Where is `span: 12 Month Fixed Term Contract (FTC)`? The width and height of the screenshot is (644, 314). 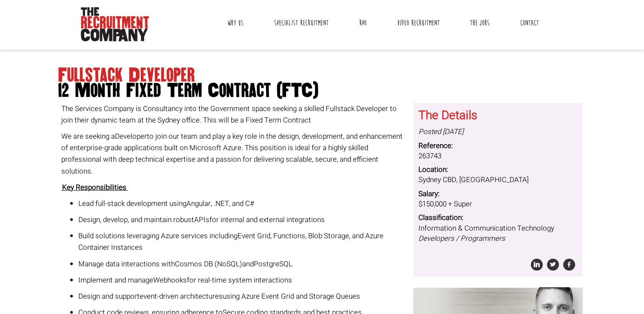 span: 12 Month Fixed Term Contract (FTC) is located at coordinates (322, 91).